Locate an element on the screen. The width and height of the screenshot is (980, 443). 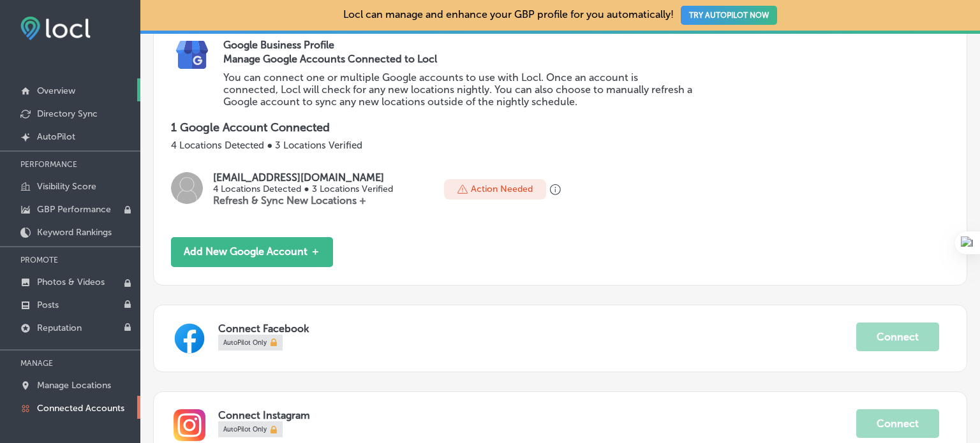
p: Refresh & Sync New Locations + is located at coordinates (302, 200).